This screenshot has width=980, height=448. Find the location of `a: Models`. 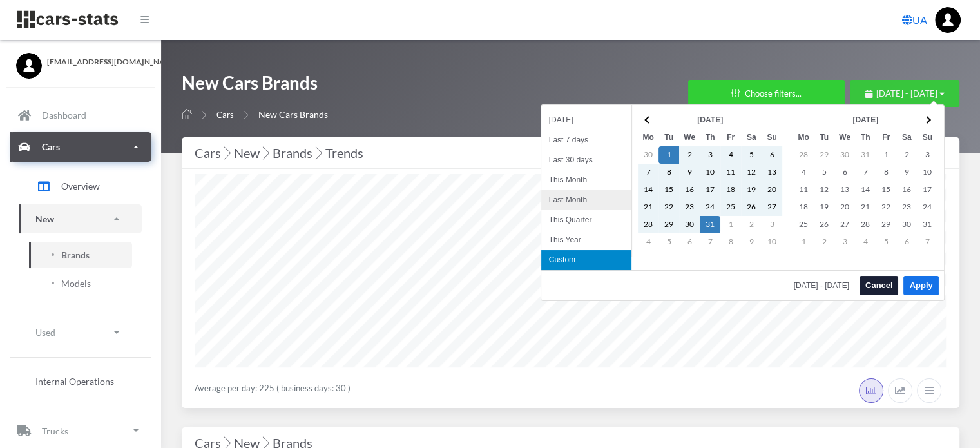

a: Models is located at coordinates (80, 283).